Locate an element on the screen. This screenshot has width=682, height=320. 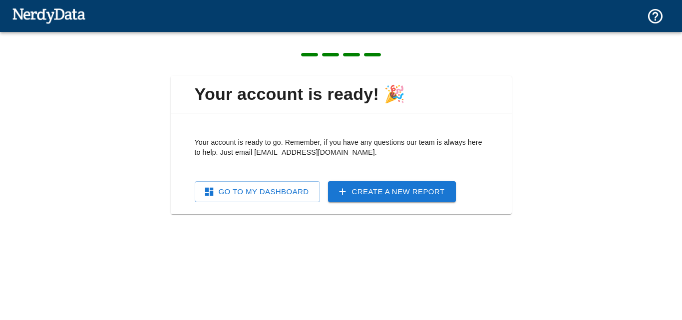
img: NerdyData.com is located at coordinates (48, 15).